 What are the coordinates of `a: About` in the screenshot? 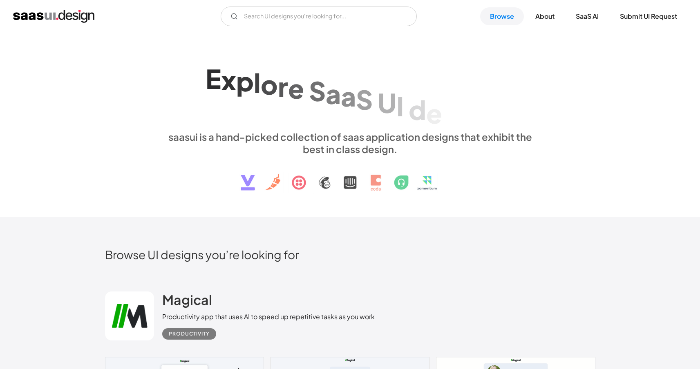 It's located at (545, 16).